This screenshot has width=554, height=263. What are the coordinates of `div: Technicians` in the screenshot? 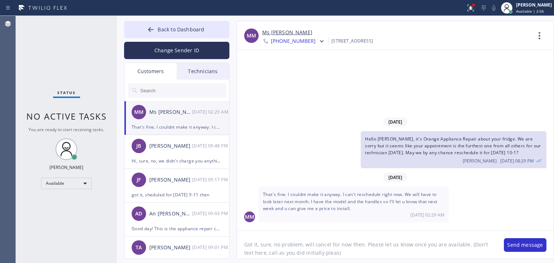 It's located at (203, 71).